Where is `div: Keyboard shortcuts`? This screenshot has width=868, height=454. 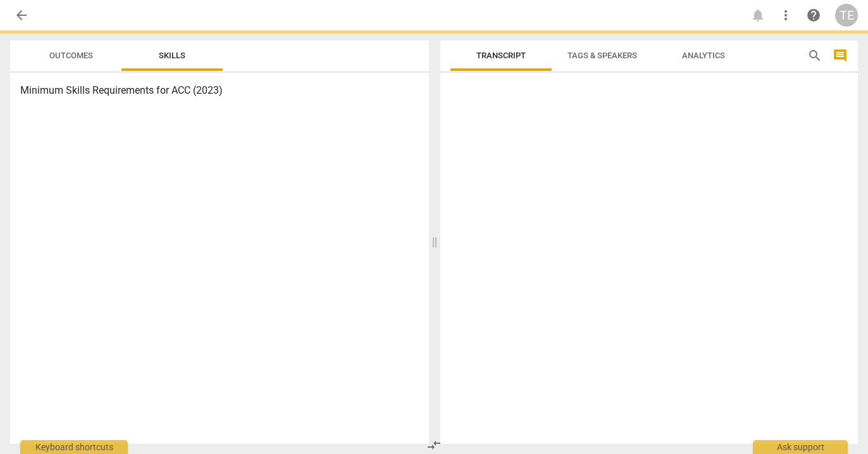 div: Keyboard shortcuts is located at coordinates (74, 447).